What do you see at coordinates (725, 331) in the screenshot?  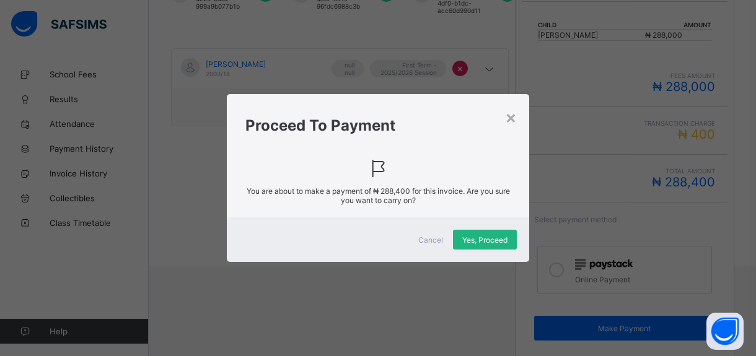 I see `button: Open asap` at bounding box center [725, 331].